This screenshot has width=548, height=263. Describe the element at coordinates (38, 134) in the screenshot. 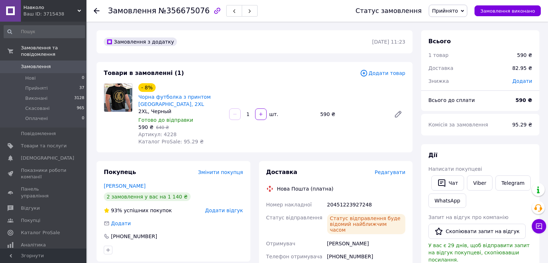

I see `span: Повідомлення` at that location.